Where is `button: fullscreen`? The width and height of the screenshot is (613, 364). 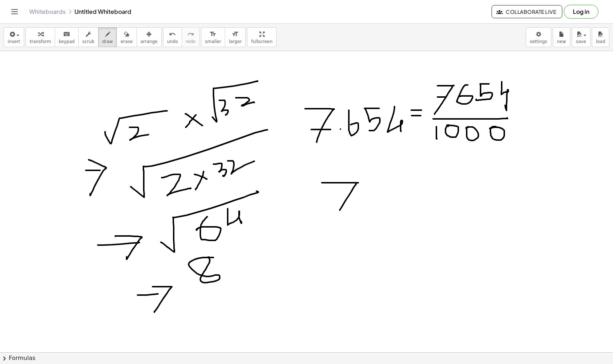 button: fullscreen is located at coordinates (262, 37).